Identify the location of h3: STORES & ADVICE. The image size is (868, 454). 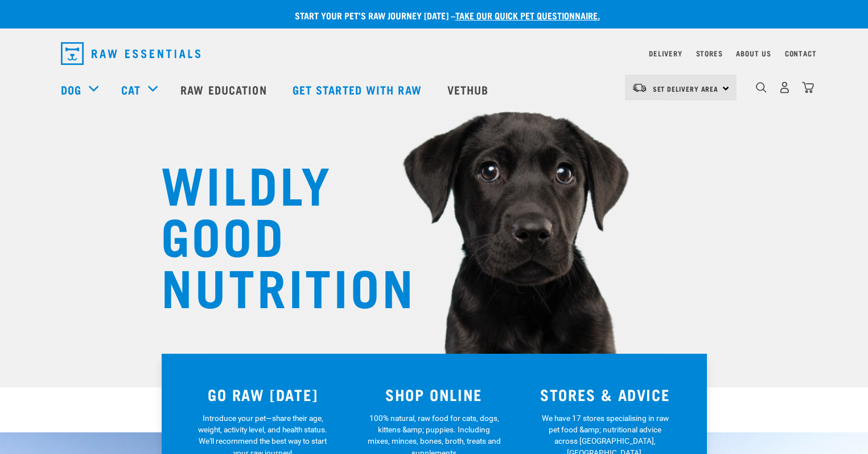
(605, 394).